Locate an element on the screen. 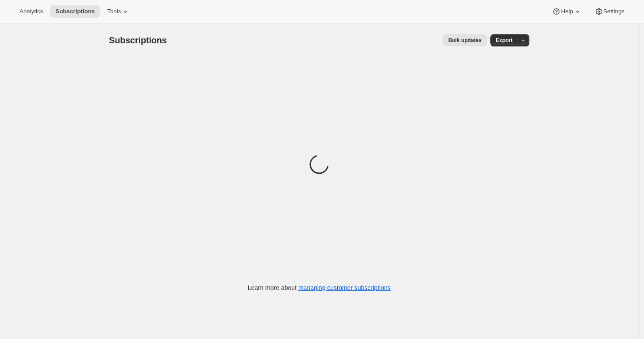 This screenshot has height=339, width=644. button: Help is located at coordinates (567, 11).